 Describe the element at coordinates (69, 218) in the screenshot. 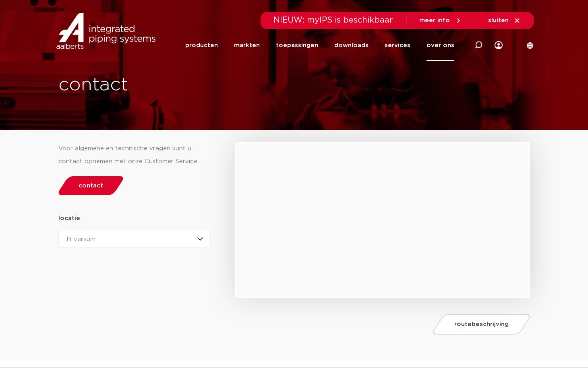

I see `strong: locatie` at that location.